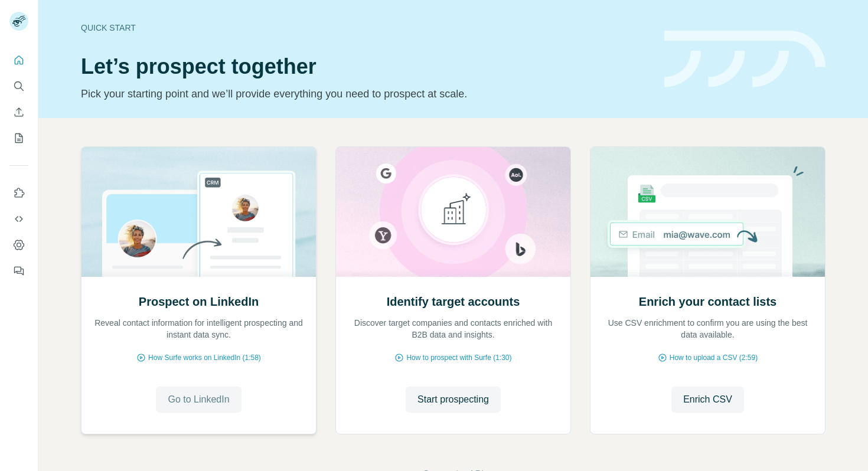 This screenshot has height=471, width=868. What do you see at coordinates (453, 399) in the screenshot?
I see `span: Start prospecting` at bounding box center [453, 399].